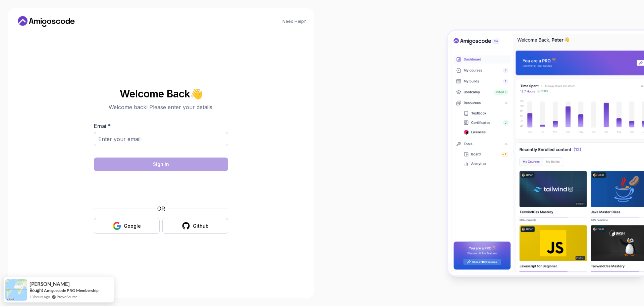 This screenshot has height=306, width=644. I want to click on button: Github, so click(195, 225).